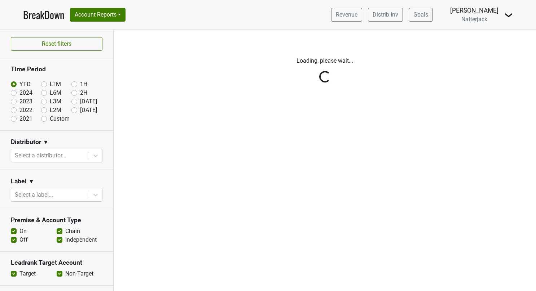 This screenshot has height=291, width=536. What do you see at coordinates (44, 15) in the screenshot?
I see `a: BreakDown` at bounding box center [44, 15].